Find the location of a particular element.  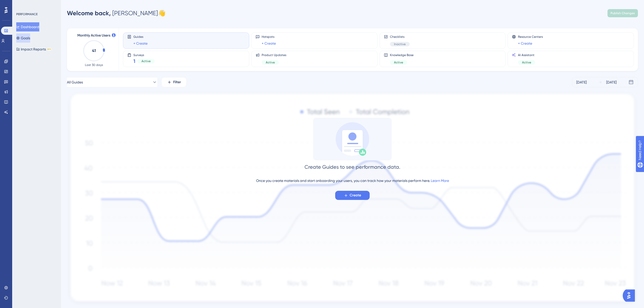

span: Guides is located at coordinates (140, 37).